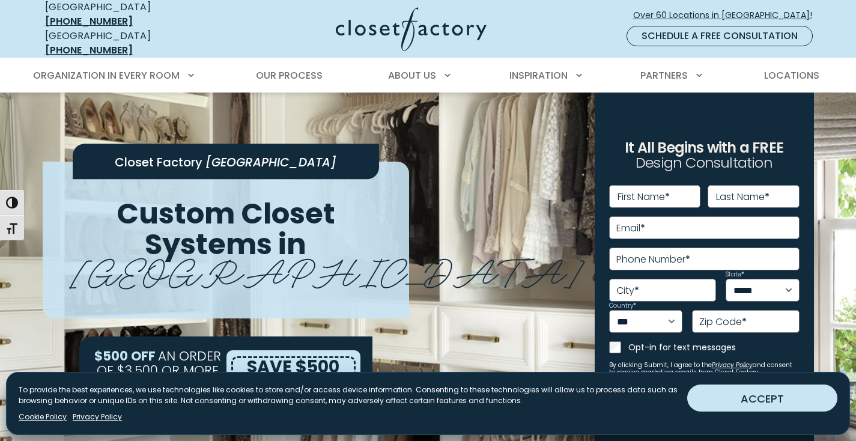 This screenshot has height=441, width=856. Describe the element at coordinates (43, 417) in the screenshot. I see `a: Cookie Policy` at that location.